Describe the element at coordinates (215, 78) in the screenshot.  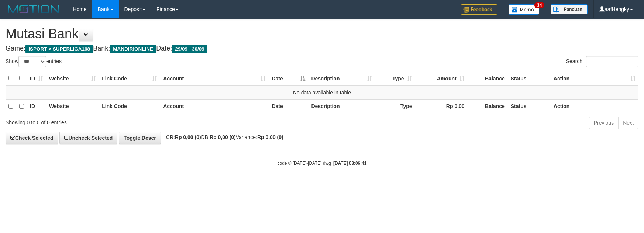
I see `th: Account: activate to sort column ascending` at that location.